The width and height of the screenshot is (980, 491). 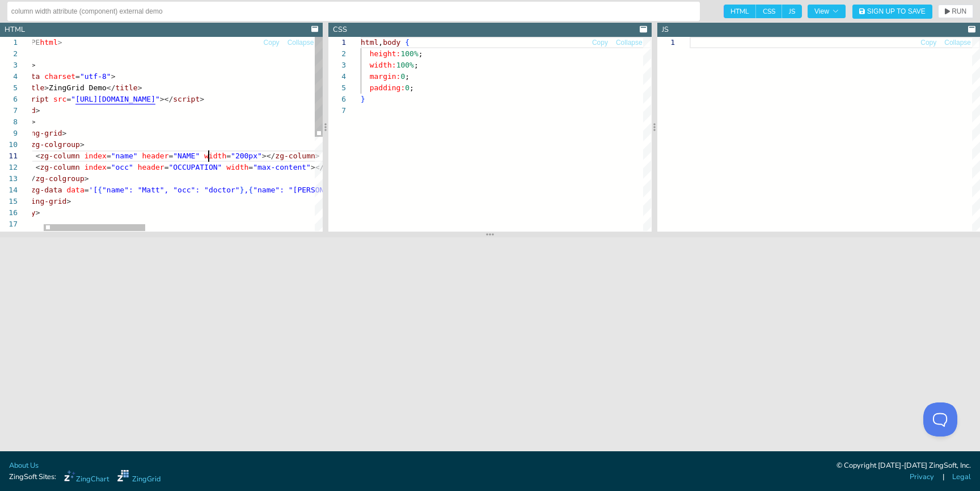 I want to click on span: JS, so click(x=792, y=11).